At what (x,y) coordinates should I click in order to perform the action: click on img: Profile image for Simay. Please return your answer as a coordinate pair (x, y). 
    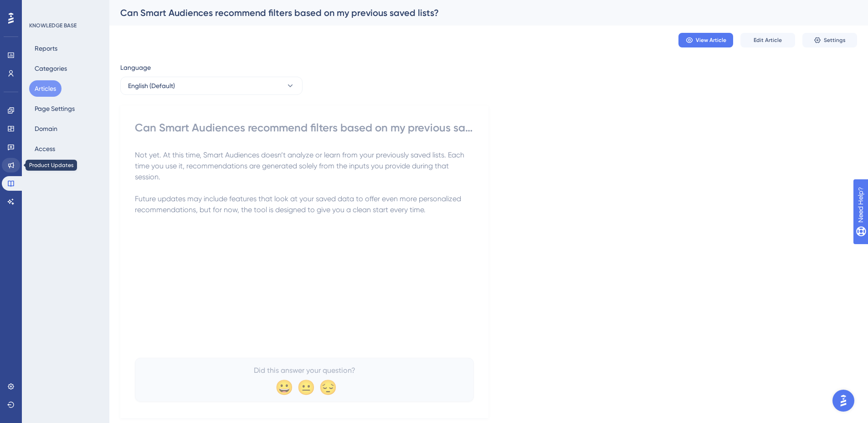
    Looking at the image, I should click on (116, 24).